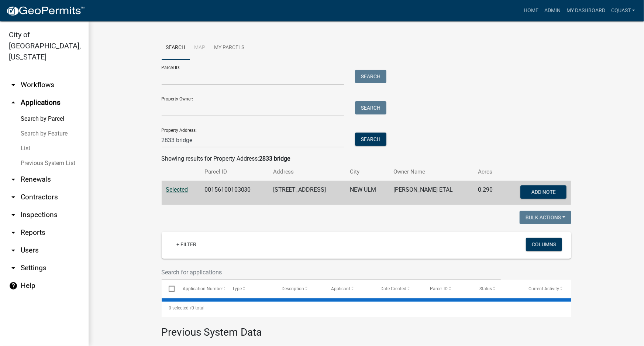  Describe the element at coordinates (497, 289) in the screenshot. I see `datatable-header-cell: Status` at that location.